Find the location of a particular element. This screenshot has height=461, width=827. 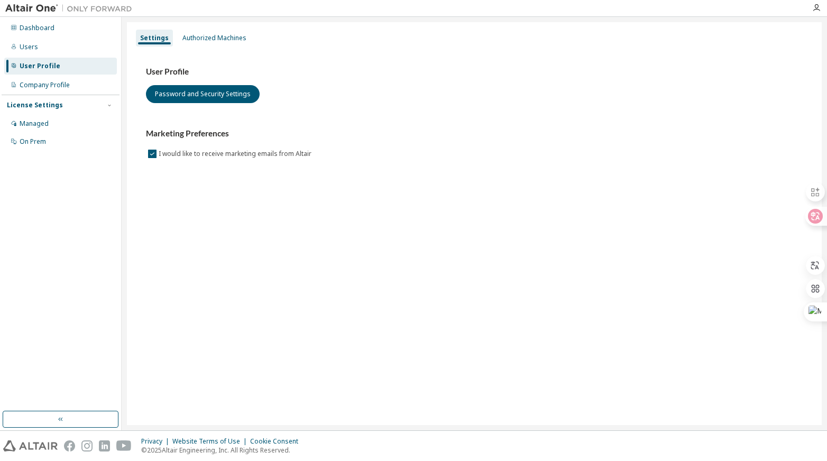

img: instagram.svg is located at coordinates (87, 446).